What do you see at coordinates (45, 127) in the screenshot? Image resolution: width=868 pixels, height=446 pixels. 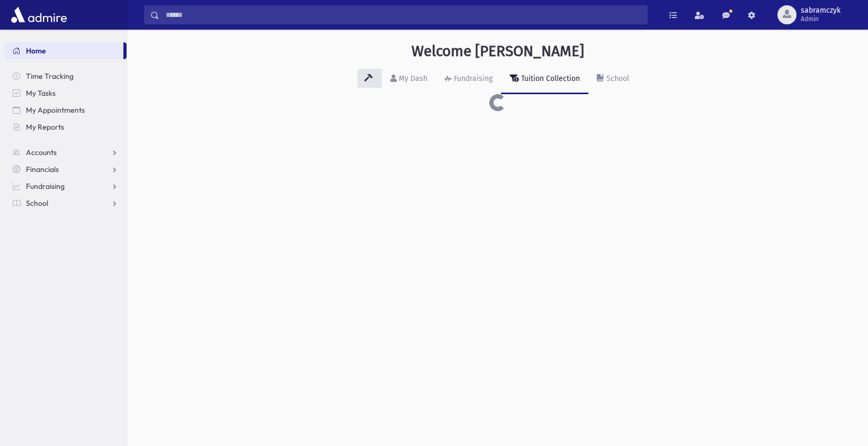 I see `span: My Reports` at bounding box center [45, 127].